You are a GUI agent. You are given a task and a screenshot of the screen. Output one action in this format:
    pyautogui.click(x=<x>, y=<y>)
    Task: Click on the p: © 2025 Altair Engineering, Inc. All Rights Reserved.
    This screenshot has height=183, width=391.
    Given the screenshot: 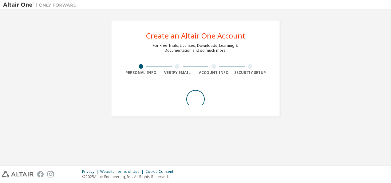 What is the action you would take?
    pyautogui.click(x=129, y=176)
    